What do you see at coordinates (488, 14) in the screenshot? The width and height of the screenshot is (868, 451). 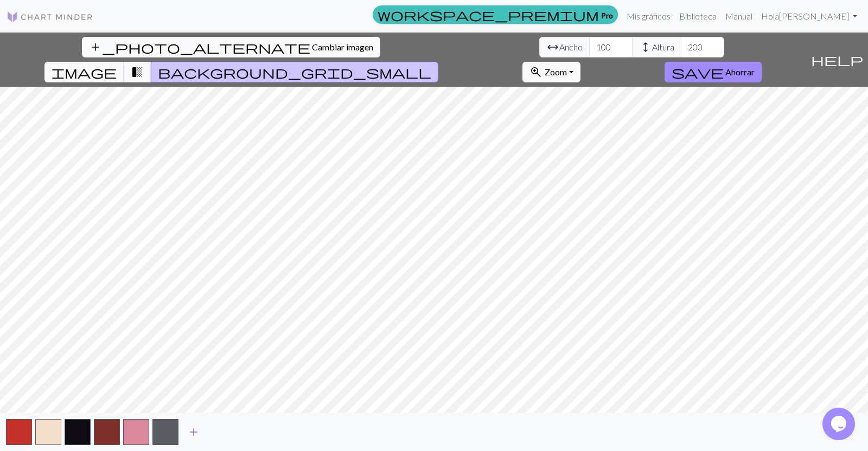 I see `span: workspace_premium` at bounding box center [488, 14].